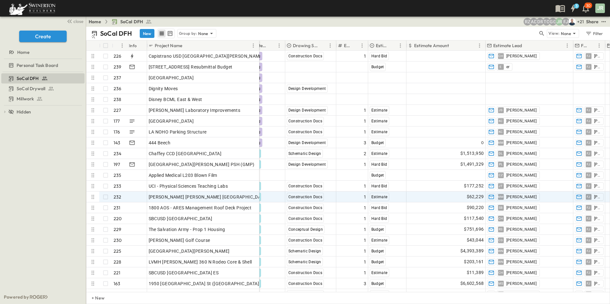 The width and height of the screenshot is (610, 304). What do you see at coordinates (474, 262) in the screenshot?
I see `span: $203,161` at bounding box center [474, 262].